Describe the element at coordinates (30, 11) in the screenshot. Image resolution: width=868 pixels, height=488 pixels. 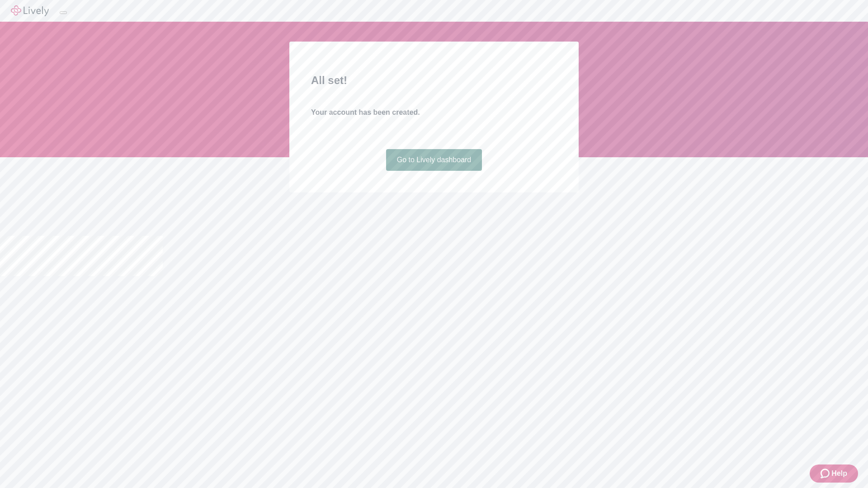
I see `img: Lively` at that location.